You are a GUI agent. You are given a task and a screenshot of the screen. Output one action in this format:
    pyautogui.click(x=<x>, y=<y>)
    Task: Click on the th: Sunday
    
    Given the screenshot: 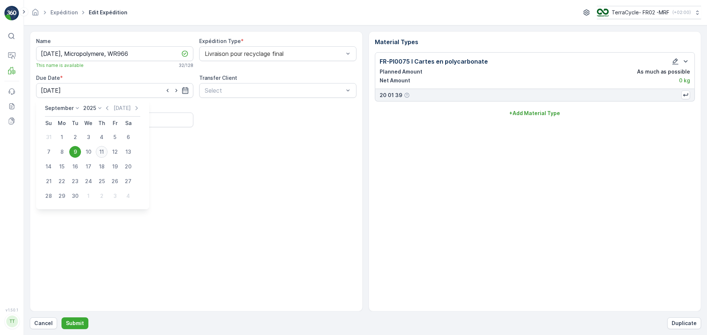 What is the action you would take?
    pyautogui.click(x=49, y=123)
    